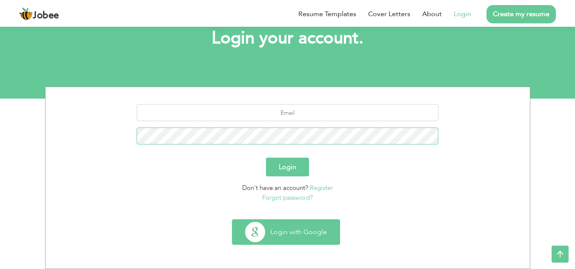  Describe the element at coordinates (462, 14) in the screenshot. I see `a: Login` at that location.